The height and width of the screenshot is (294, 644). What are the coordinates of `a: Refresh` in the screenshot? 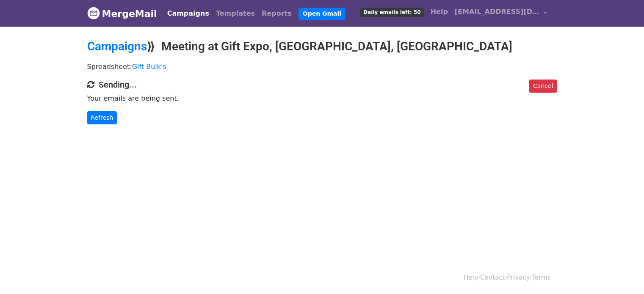 It's located at (102, 118).